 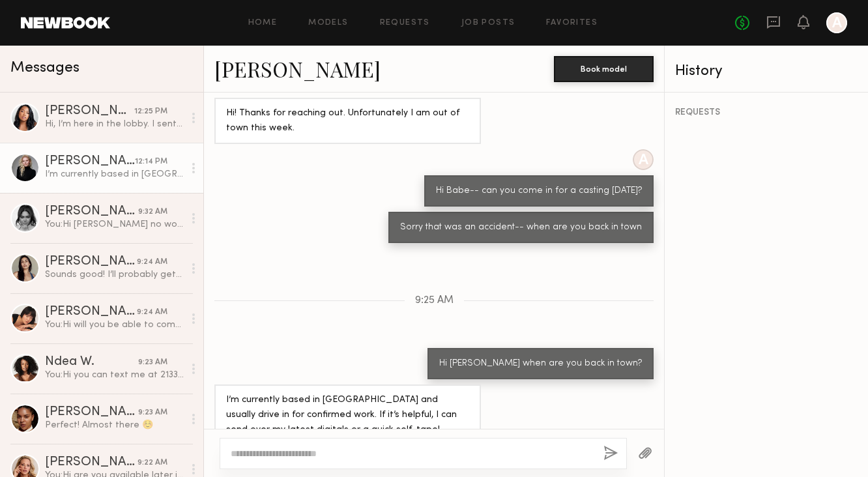 What do you see at coordinates (405, 23) in the screenshot?
I see `a: Requests` at bounding box center [405, 23].